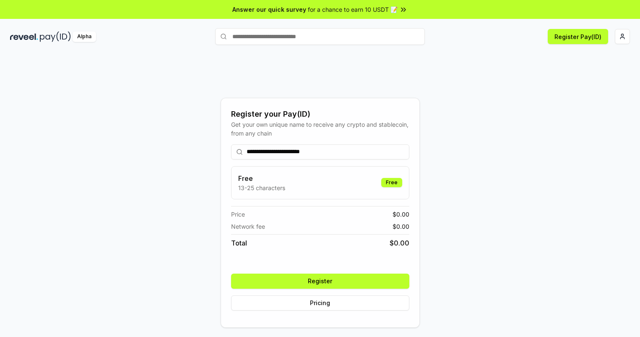 This screenshot has width=640, height=337. Describe the element at coordinates (320, 281) in the screenshot. I see `button: Register` at that location.